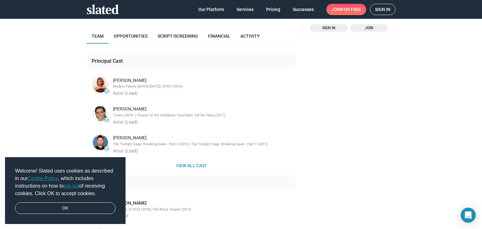 The width and height of the screenshot is (482, 229). Describe the element at coordinates (65, 182) in the screenshot. I see `span: Welcome! Slated uses cookies as described in our , which includes instructions on how to of recei...` at that location.